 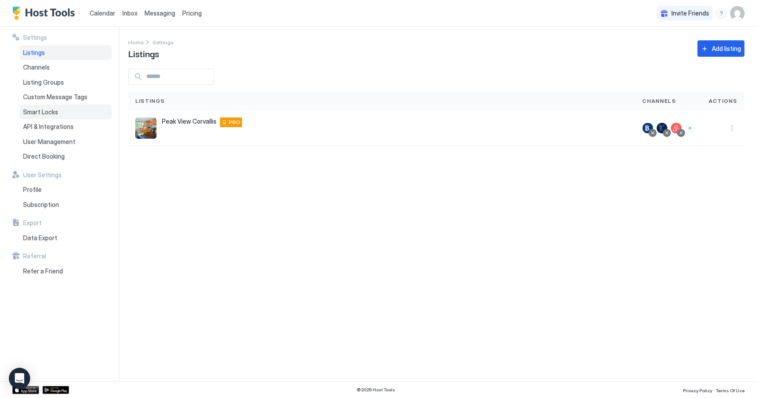 I want to click on span: Invite Friends, so click(x=690, y=13).